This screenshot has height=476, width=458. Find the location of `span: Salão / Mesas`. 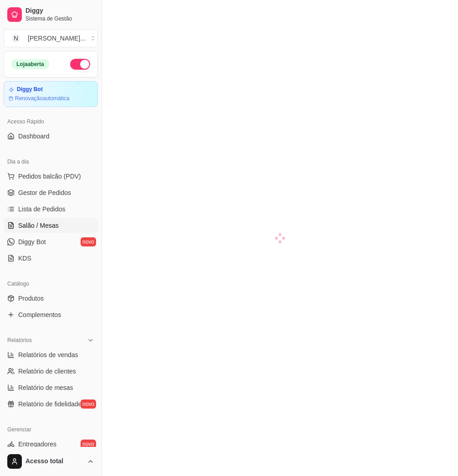

span: Salão / Mesas is located at coordinates (38, 226).